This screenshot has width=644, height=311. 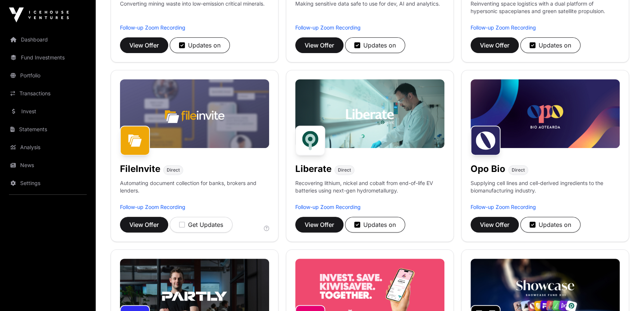 I want to click on a: Fund Investments, so click(x=48, y=57).